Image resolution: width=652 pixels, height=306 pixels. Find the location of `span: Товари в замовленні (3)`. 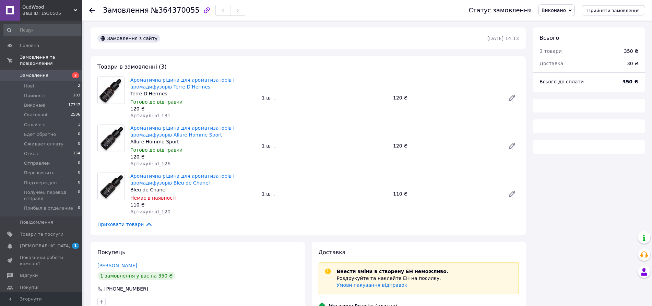

span: Товари в замовленні (3) is located at coordinates (132, 67).